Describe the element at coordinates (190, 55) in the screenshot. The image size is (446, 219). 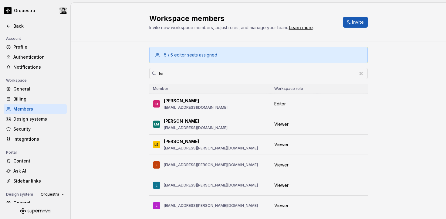
I see `div: 5 / 5 editor seats assigned` at that location.